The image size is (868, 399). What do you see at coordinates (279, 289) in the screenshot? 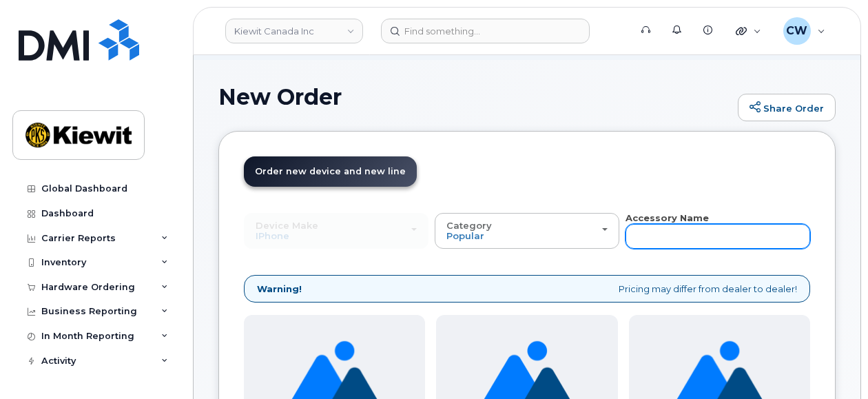
I see `strong: Warning!` at bounding box center [279, 289].